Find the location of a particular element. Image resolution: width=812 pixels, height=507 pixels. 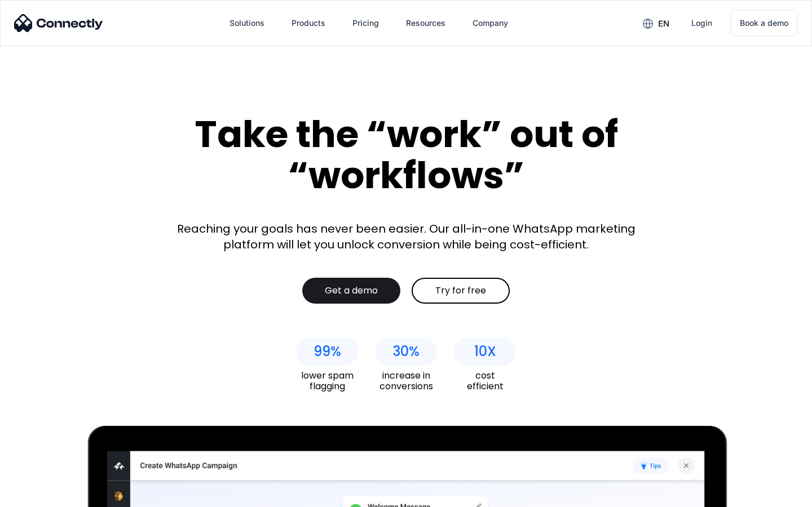

div: Products is located at coordinates (308, 23).